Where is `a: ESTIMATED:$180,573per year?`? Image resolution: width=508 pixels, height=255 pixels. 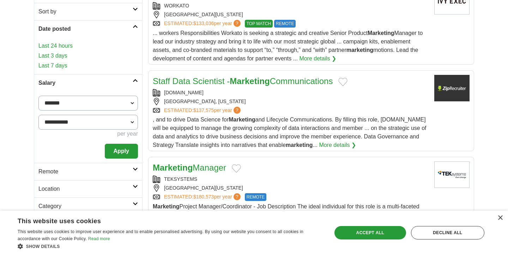 a: ESTIMATED:$180,573per year? is located at coordinates (203, 197).